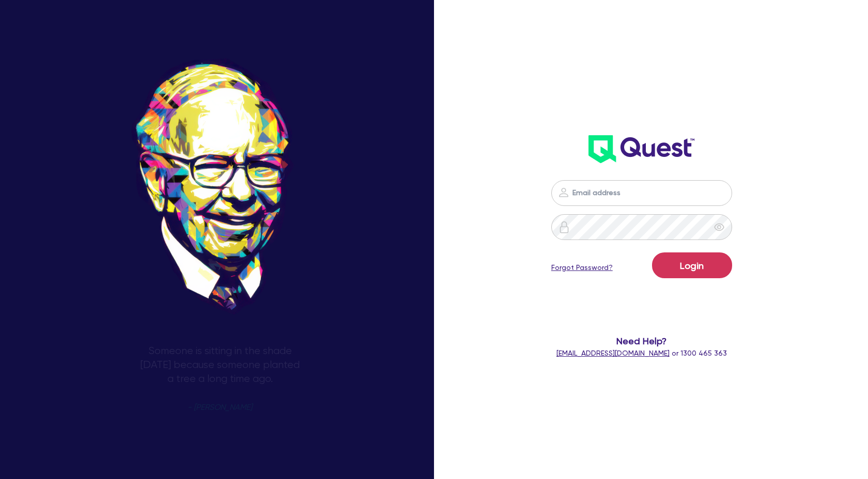 Image resolution: width=868 pixels, height=479 pixels. Describe the element at coordinates (642, 341) in the screenshot. I see `span: Need Help?` at that location.